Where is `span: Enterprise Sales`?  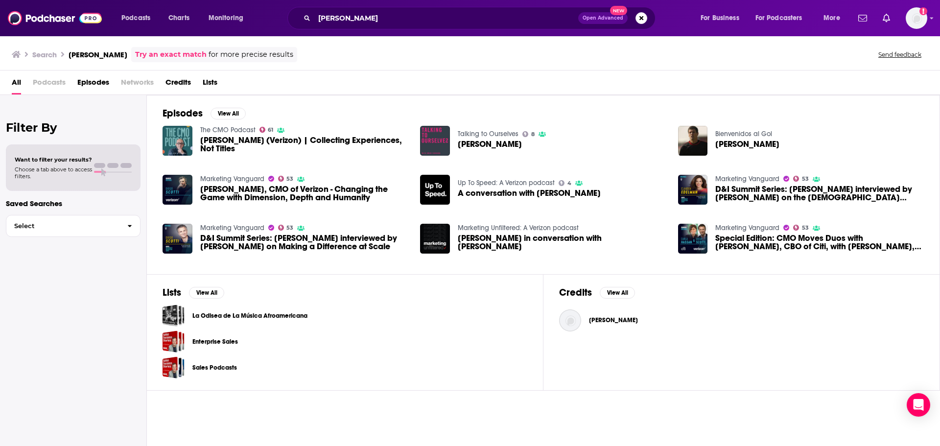 span: Enterprise Sales is located at coordinates (173, 341).